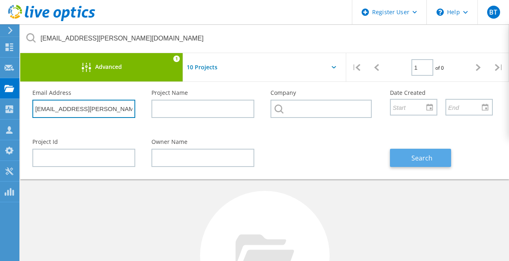 This screenshot has height=261, width=509. I want to click on button: Search, so click(420, 158).